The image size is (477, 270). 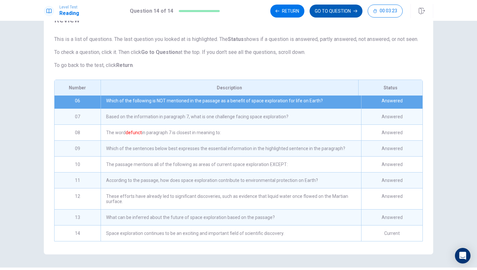 I want to click on div: Based on the information in paragraph 7, what is one challenge facing space exploration?, so click(x=231, y=117).